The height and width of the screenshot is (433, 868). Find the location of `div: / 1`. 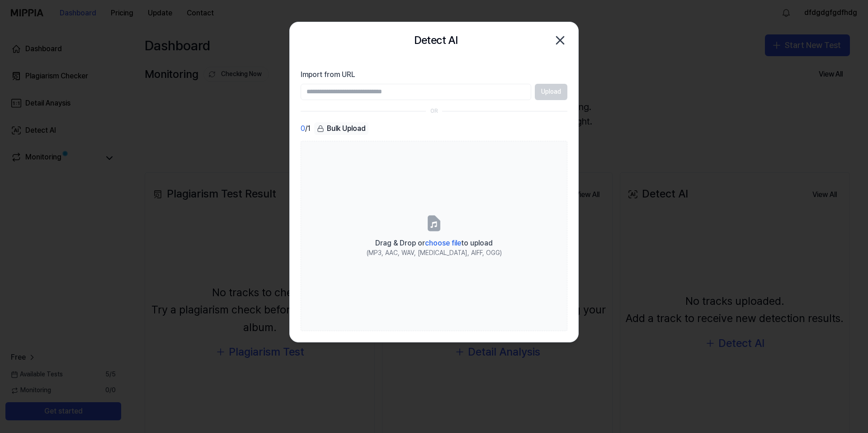

div: / 1 is located at coordinates (306, 129).